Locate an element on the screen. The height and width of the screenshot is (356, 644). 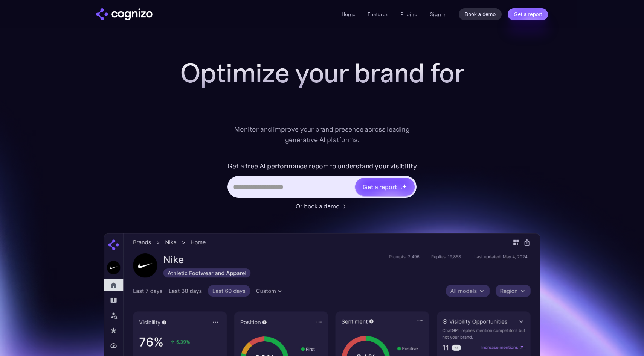
a: Sign in is located at coordinates (438, 14).